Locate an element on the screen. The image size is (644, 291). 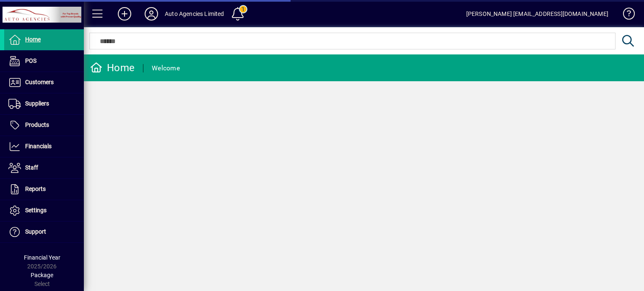
span: POS is located at coordinates (31, 61).